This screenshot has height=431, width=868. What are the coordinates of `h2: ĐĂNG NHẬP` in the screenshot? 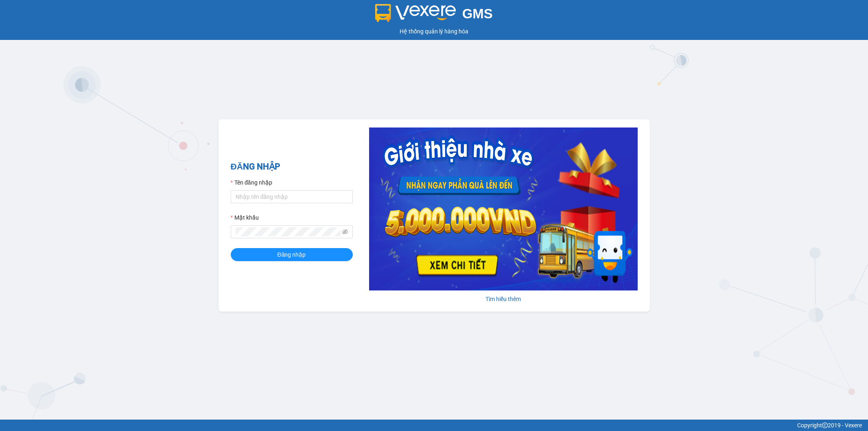 It's located at (292, 166).